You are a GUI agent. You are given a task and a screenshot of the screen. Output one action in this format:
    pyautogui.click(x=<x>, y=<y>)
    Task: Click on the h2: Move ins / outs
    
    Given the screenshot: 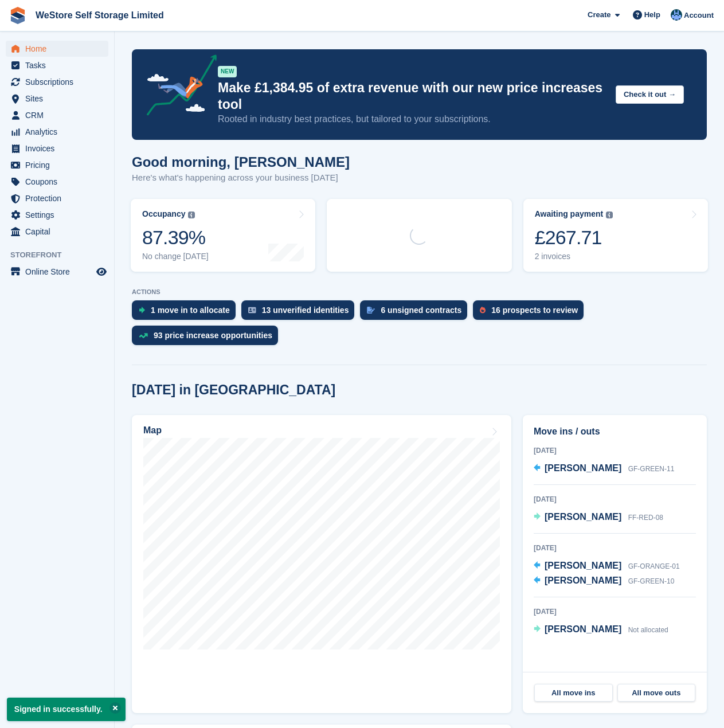 What is the action you would take?
    pyautogui.click(x=614, y=432)
    